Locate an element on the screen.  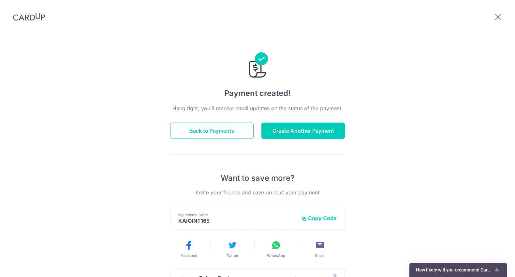
button: Back to Payments is located at coordinates (212, 131).